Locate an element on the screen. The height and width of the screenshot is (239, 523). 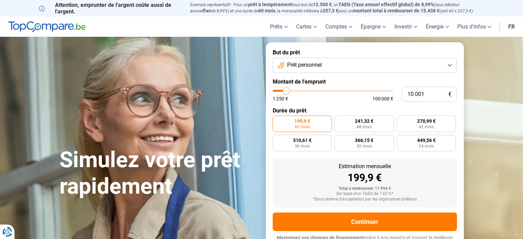
a: Cartes is located at coordinates (306, 26).